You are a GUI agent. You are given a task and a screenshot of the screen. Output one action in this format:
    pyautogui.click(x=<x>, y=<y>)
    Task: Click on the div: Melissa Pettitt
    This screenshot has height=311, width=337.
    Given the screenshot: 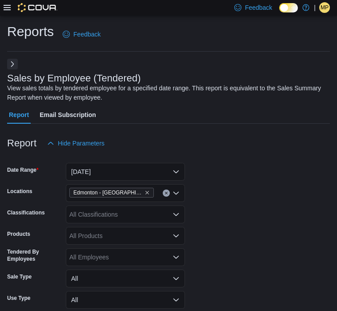 What is the action you would take?
    pyautogui.click(x=324, y=8)
    